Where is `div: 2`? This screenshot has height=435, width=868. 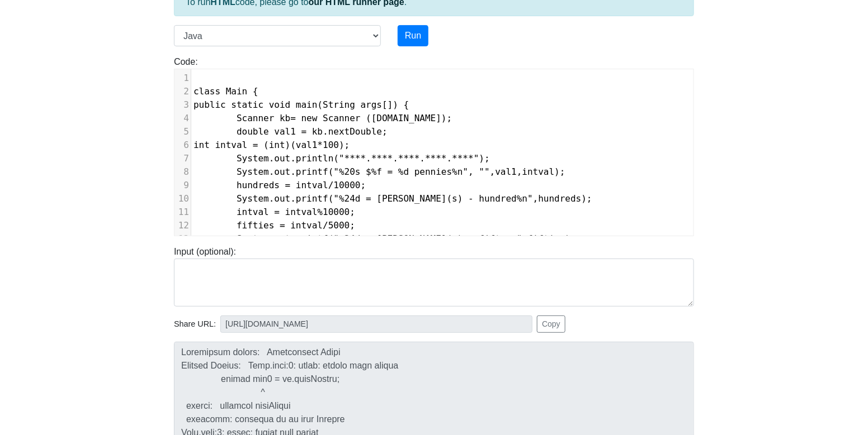 div: 2 is located at coordinates (182, 92).